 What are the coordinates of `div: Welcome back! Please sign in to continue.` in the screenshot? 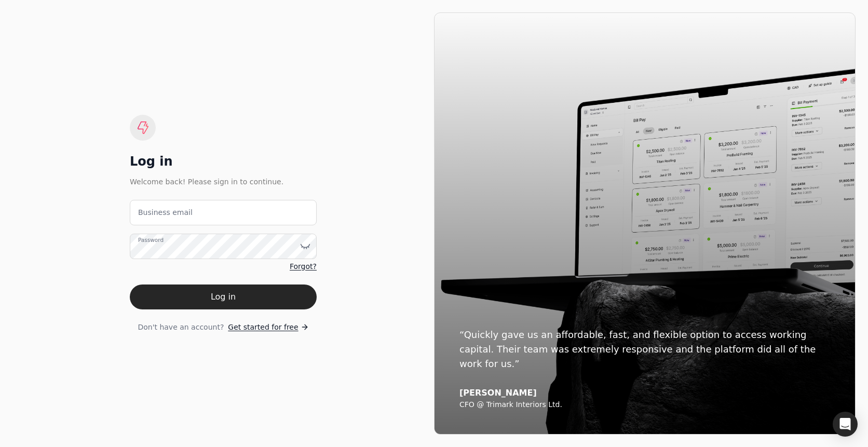 It's located at (223, 182).